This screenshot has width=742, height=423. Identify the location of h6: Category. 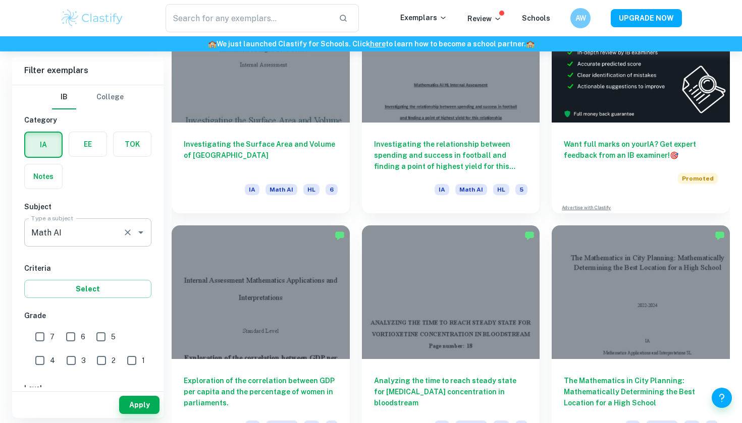
(88, 120).